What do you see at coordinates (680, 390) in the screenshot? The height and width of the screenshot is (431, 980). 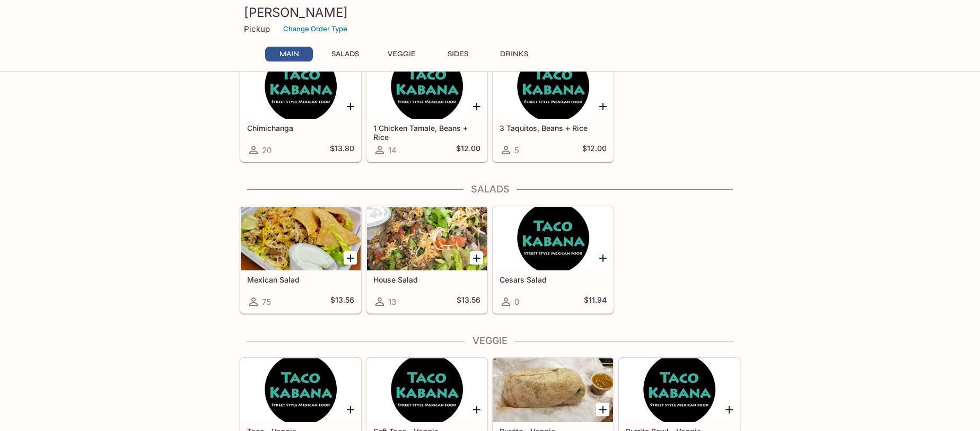 I see `div: Burrito Bowl - Veggie` at bounding box center [680, 390].